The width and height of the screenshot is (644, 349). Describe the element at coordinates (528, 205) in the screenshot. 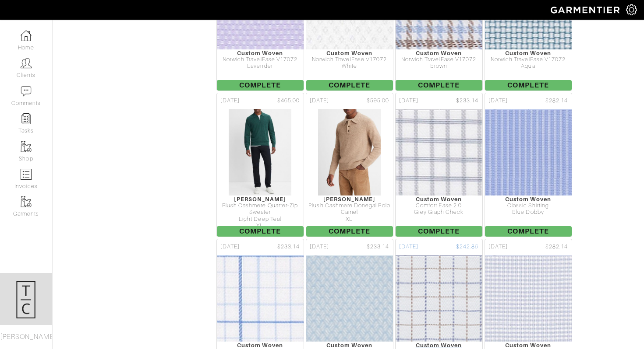

I see `div: Classic Shirting` at that location.